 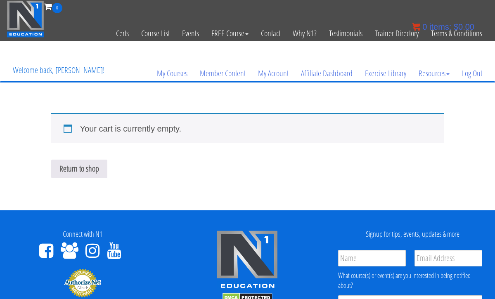 What do you see at coordinates (443, 27) in the screenshot?
I see `a: 0 items: $0.00` at bounding box center [443, 27].